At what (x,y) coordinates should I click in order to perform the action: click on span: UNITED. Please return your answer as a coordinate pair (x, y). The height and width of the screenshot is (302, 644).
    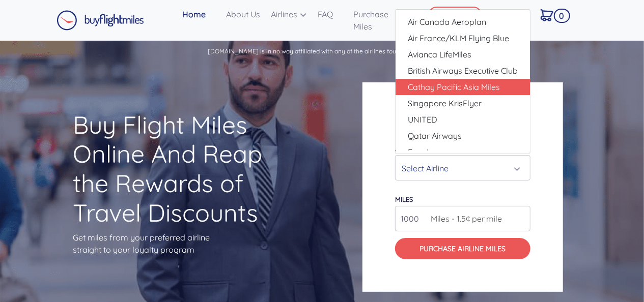
    Looking at the image, I should click on (423, 119).